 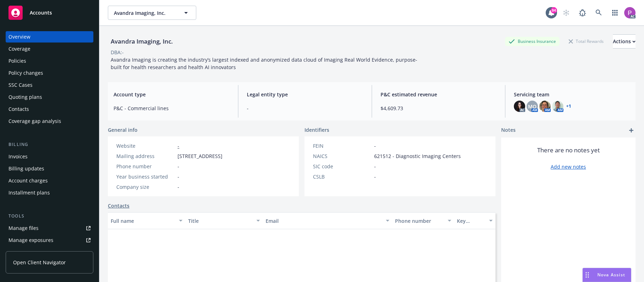 I want to click on div: Year business started, so click(x=145, y=176).